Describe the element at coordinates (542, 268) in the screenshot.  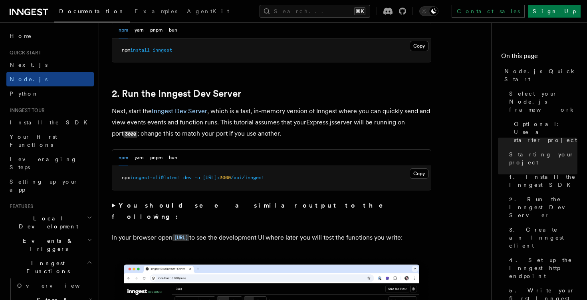
I see `a: 4. Set up the Inngest http endpoint` at that location.